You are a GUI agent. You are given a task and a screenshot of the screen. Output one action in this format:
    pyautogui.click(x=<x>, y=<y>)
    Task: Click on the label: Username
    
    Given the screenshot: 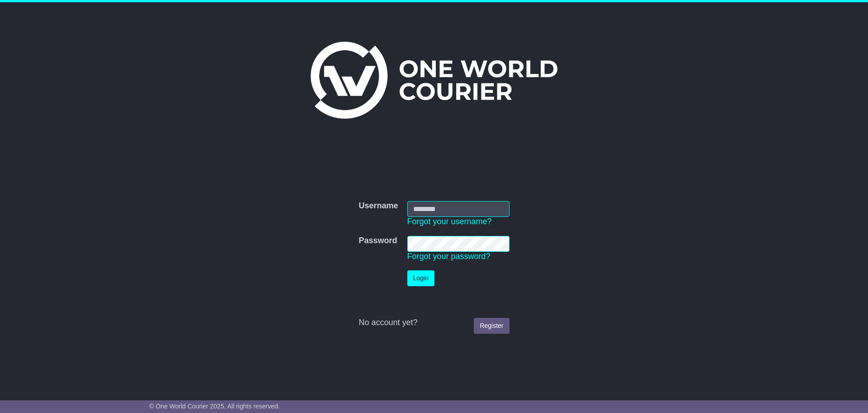 What is the action you would take?
    pyautogui.click(x=378, y=206)
    